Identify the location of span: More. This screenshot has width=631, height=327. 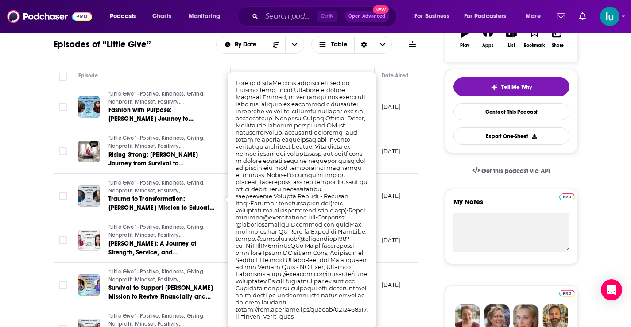
(533, 16).